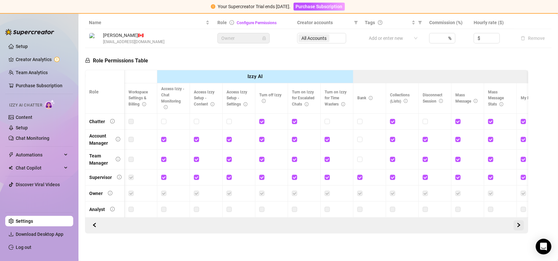 Image resolution: width=558 pixels, height=261 pixels. Describe the element at coordinates (138, 98) in the screenshot. I see `span: Workspace Settings & Billing` at that location.